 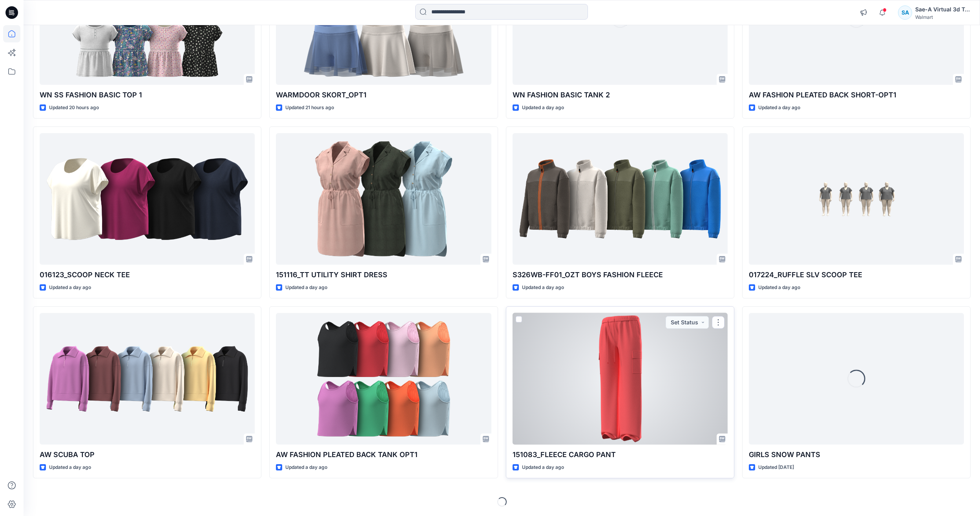 What do you see at coordinates (943, 9) in the screenshot?
I see `div: Sae-A Virtual 3d Team` at bounding box center [943, 9].